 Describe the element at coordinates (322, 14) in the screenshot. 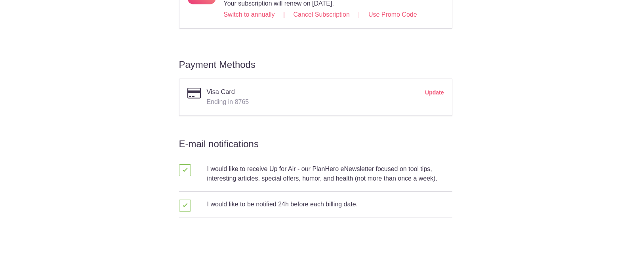

I see `a: Cancel Subscription` at that location.